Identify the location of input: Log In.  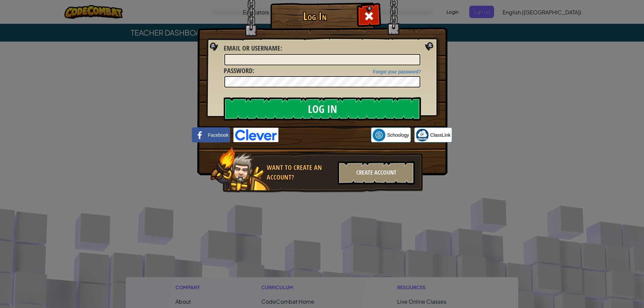
(322, 109).